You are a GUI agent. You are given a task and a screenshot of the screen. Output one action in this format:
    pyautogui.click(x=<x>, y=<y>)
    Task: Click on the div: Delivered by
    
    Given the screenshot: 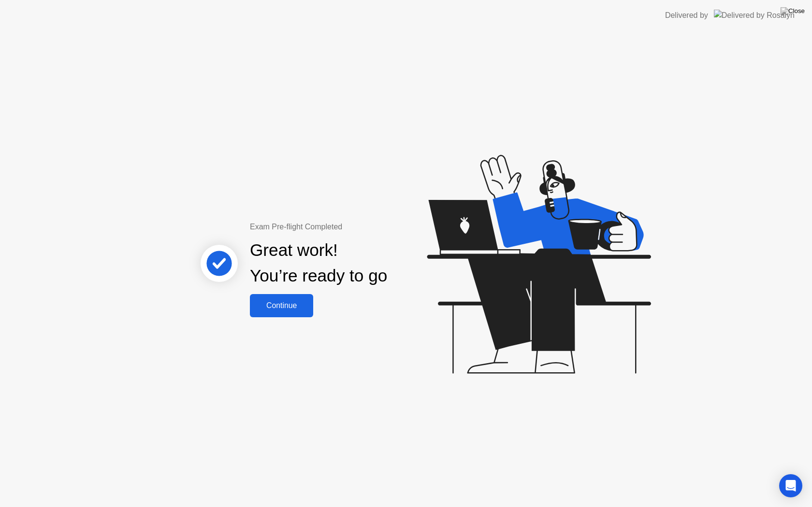 What is the action you would take?
    pyautogui.click(x=686, y=16)
    